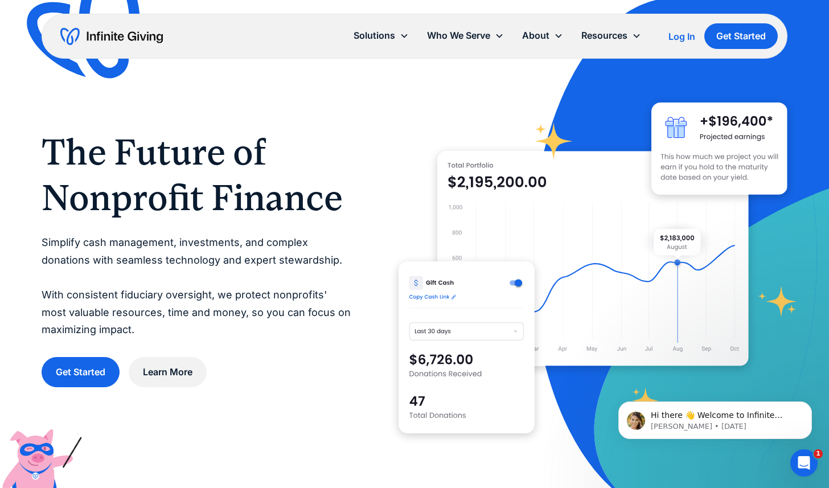 The image size is (829, 488). I want to click on img: donation software for nonprofits, so click(466, 347).